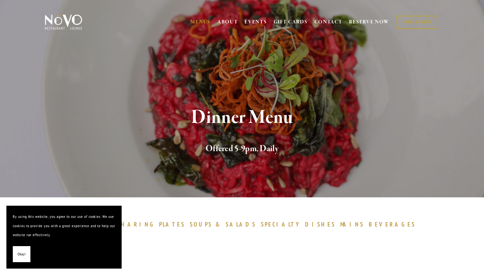 Image resolution: width=484 pixels, height=275 pixels. I want to click on a: ABOUT, so click(228, 22).